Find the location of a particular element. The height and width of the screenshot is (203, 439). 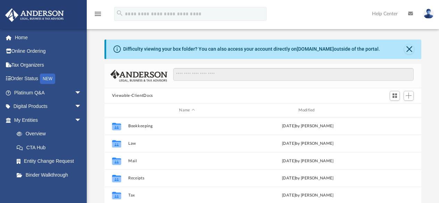

a: Tax Organizers is located at coordinates (48, 65).